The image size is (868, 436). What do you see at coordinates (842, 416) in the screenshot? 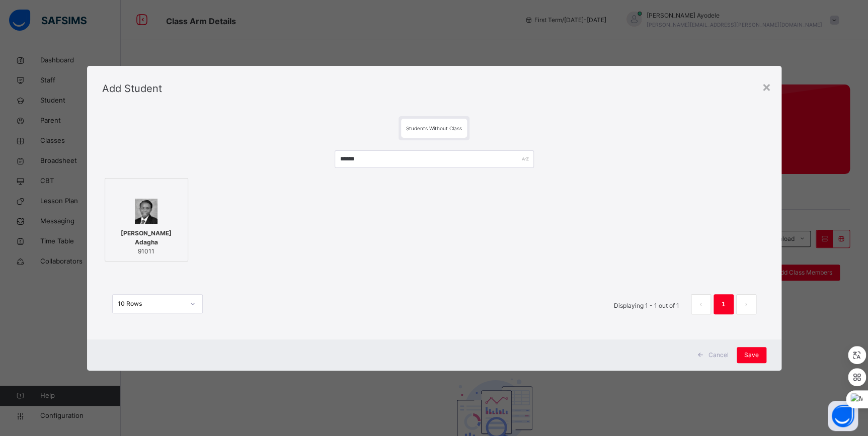
I see `button: Open asap` at bounding box center [842, 416].